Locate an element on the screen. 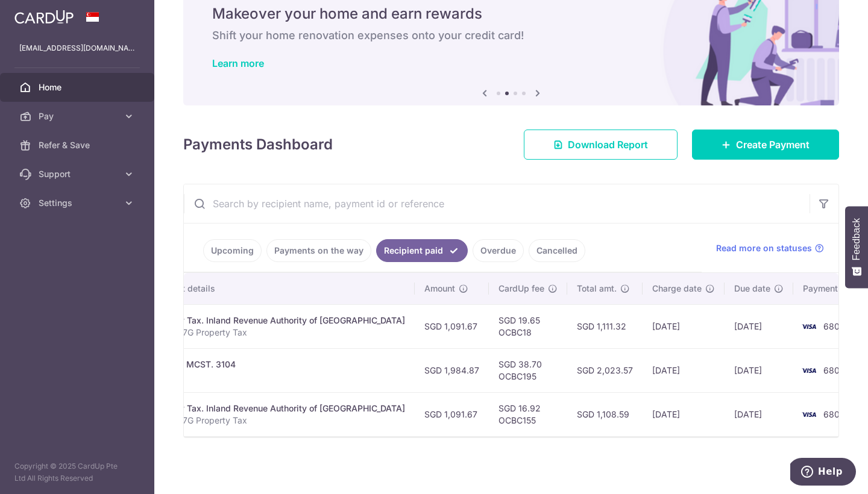 The height and width of the screenshot is (494, 868). span: Amount is located at coordinates (440, 289).